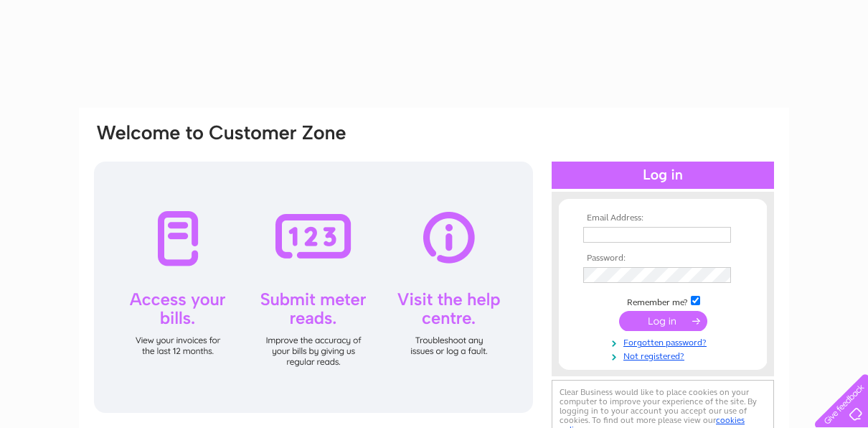  I want to click on input: Submit, so click(663, 321).